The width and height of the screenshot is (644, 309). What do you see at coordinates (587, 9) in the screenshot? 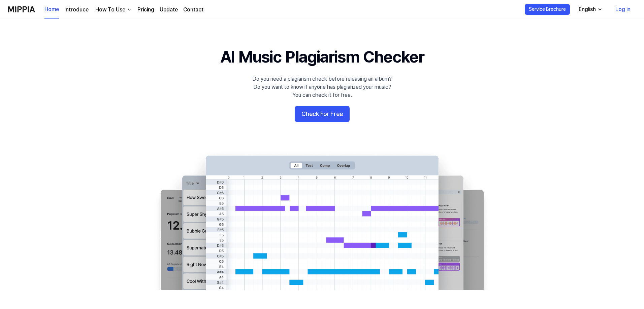
I see `div: English` at bounding box center [587, 9].